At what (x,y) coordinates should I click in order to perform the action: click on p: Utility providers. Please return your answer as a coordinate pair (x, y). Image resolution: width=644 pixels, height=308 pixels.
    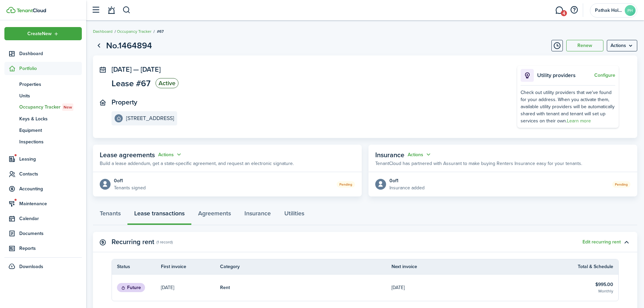
    Looking at the image, I should click on (565, 76).